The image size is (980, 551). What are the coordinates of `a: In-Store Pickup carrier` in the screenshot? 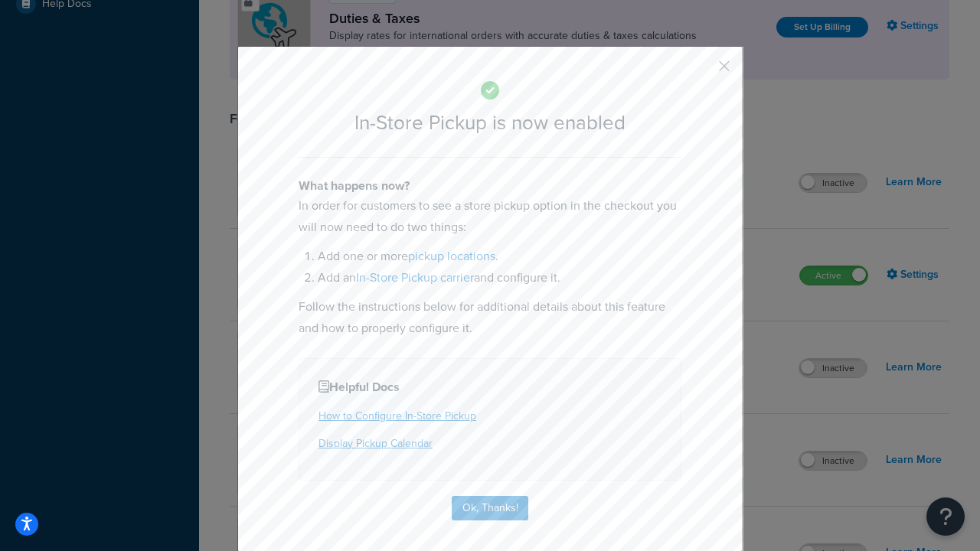 It's located at (415, 277).